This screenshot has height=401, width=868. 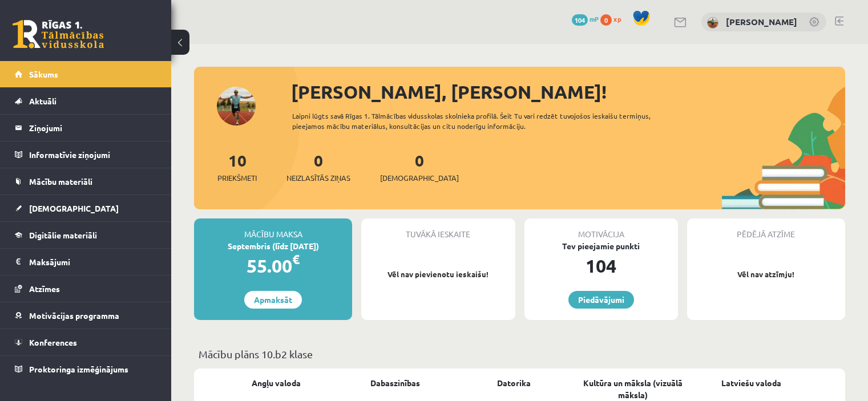 I want to click on span: xp, so click(x=617, y=19).